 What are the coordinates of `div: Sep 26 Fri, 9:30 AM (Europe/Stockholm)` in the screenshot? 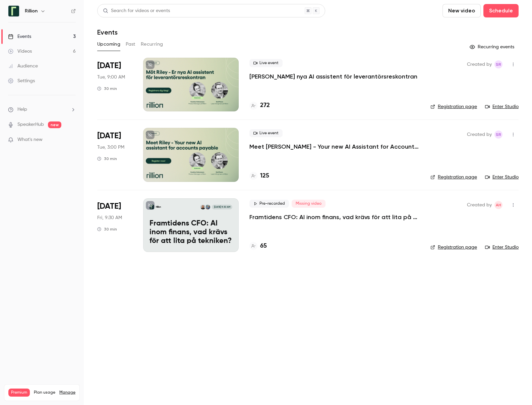 It's located at (115, 225).